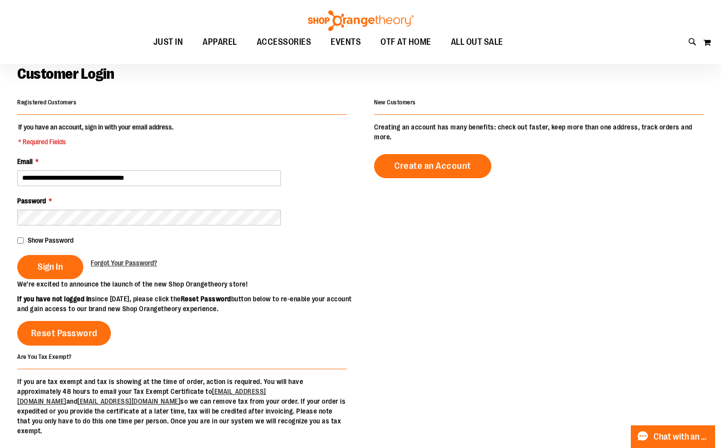 The width and height of the screenshot is (721, 448). What do you see at coordinates (345, 42) in the screenshot?
I see `span: EVENTS` at bounding box center [345, 42].